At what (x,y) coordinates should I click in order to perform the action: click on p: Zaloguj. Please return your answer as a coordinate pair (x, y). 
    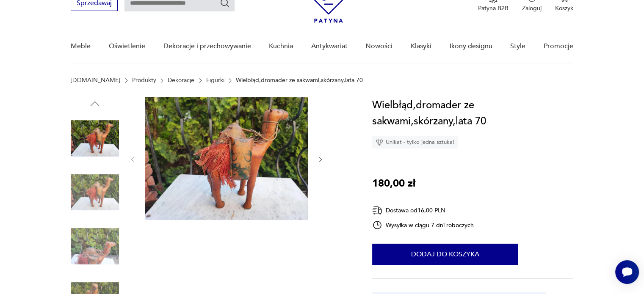
    Looking at the image, I should click on (532, 8).